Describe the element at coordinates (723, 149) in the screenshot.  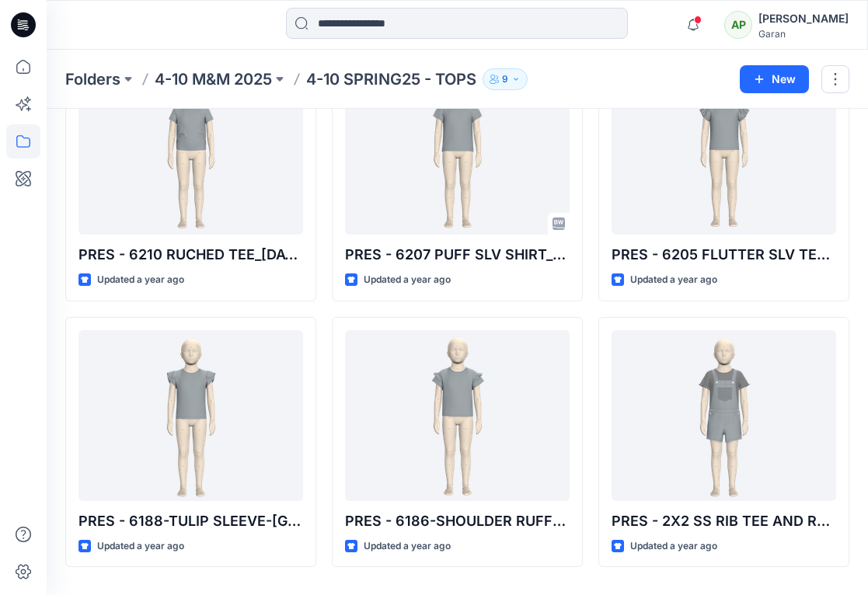
I see `a: PRES - 6205 FLUTTER SLV TEE_SZ5T_4.18.24` at that location.